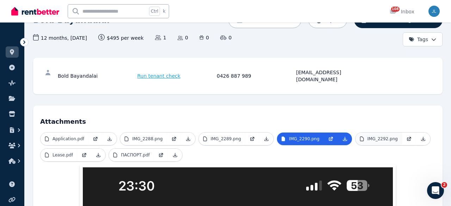 This screenshot has height=206, width=451. Describe the element at coordinates (238, 120) in the screenshot. I see `h4: Attachments` at that location.